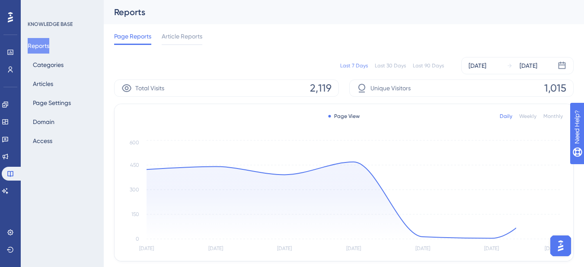  What do you see at coordinates (553, 116) in the screenshot?
I see `div: Monthly` at bounding box center [553, 116].